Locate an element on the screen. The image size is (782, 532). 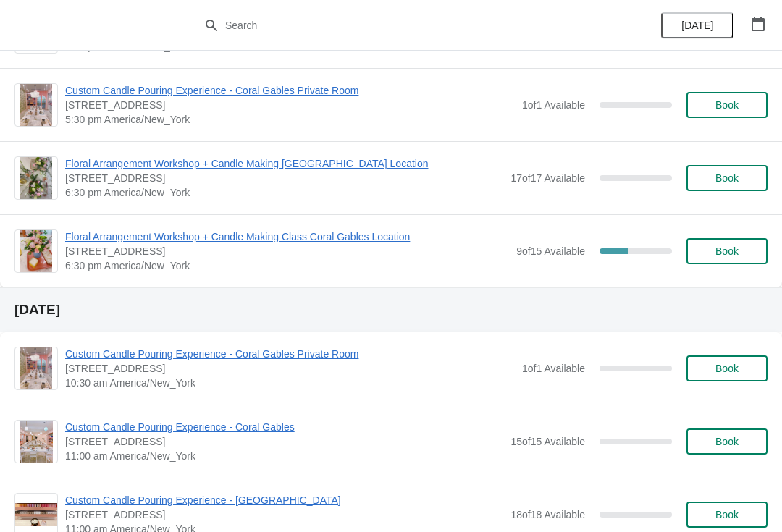
img: Custom Candle Pouring Experience - Coral Gables | 154 Giralda Avenue, Coral Gables, FL, USA | 11:... is located at coordinates (36, 442).